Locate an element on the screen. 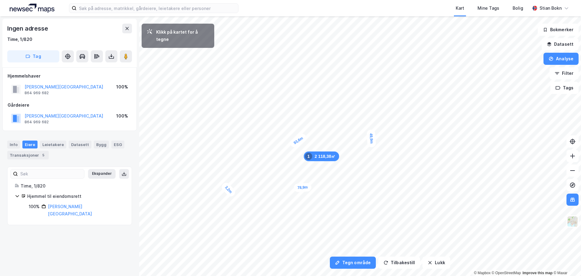 This screenshot has width=581, height=276. button: Bokmerker is located at coordinates (558, 30).